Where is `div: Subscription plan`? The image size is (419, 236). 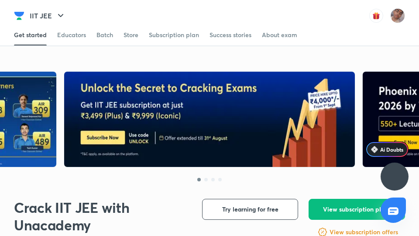
div: Subscription plan is located at coordinates (174, 35).